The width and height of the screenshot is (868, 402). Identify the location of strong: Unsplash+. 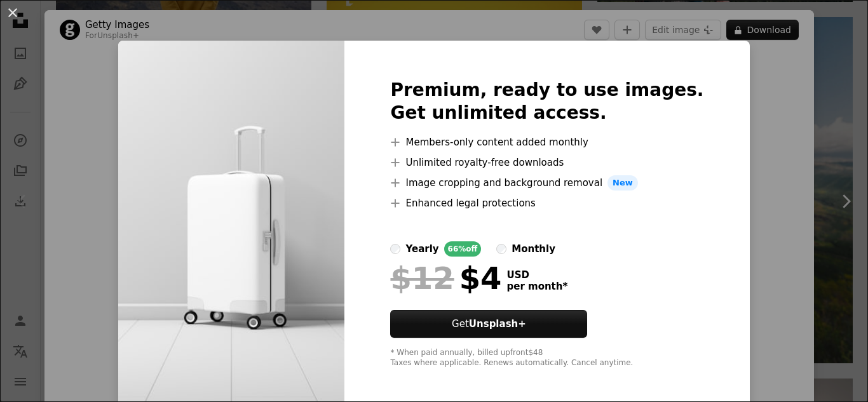
(497, 324).